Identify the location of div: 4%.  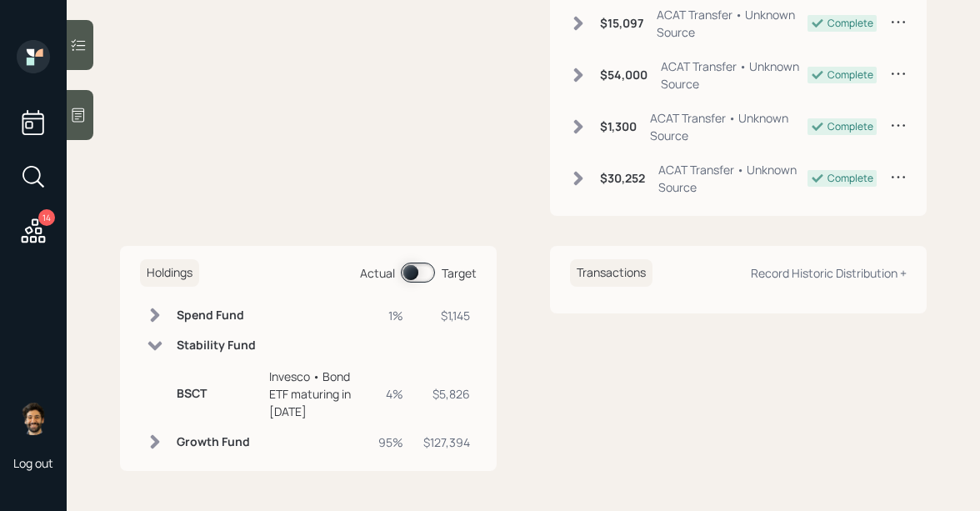
(391, 393).